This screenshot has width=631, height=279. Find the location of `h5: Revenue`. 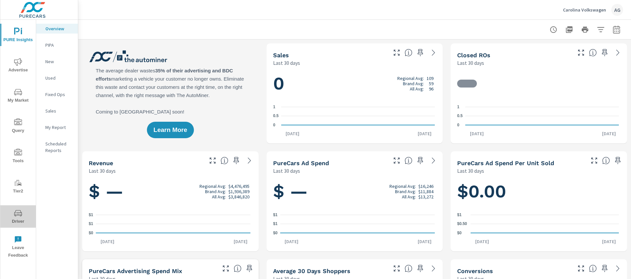

h5: Revenue is located at coordinates (101, 163).